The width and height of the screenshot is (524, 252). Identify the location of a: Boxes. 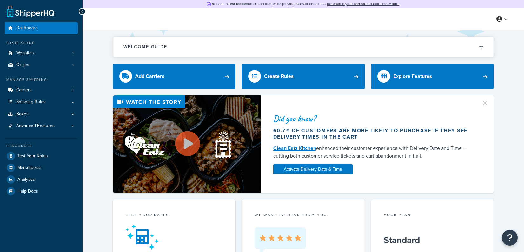
(41, 114).